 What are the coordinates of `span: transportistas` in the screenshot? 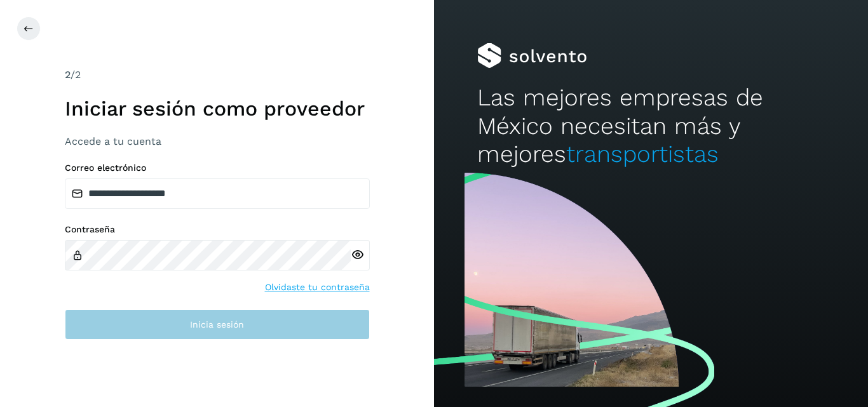 It's located at (642, 153).